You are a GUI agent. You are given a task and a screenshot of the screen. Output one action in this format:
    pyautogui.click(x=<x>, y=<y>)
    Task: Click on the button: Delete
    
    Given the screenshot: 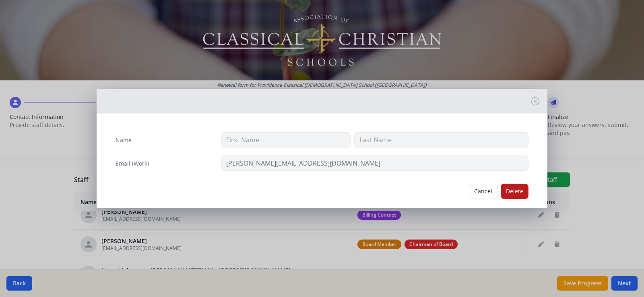 What is the action you would take?
    pyautogui.click(x=514, y=191)
    